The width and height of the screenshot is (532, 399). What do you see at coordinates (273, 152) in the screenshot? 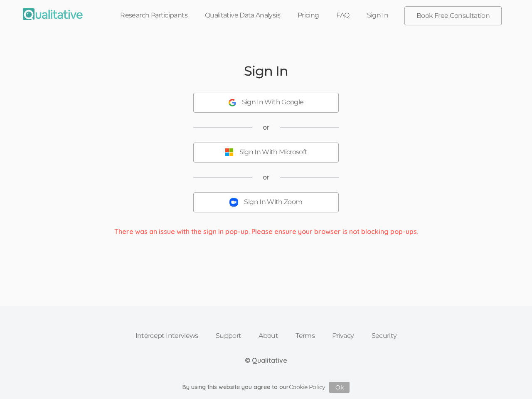
I see `div: Sign In With Microsoft` at bounding box center [273, 152].